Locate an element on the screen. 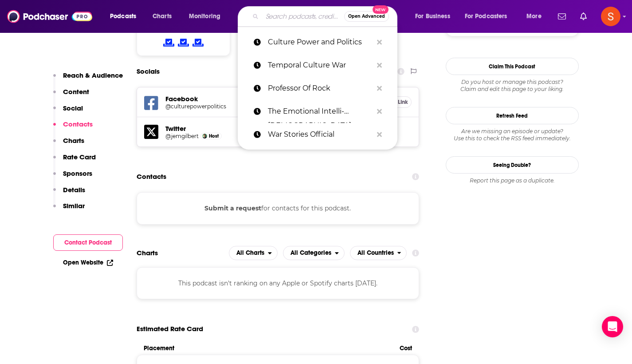 This screenshot has height=364, width=632. img: User Profile is located at coordinates (611, 16).